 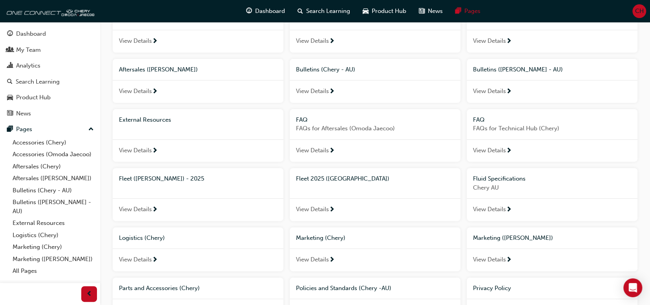 I want to click on span: Fluid Specifications, so click(x=499, y=178).